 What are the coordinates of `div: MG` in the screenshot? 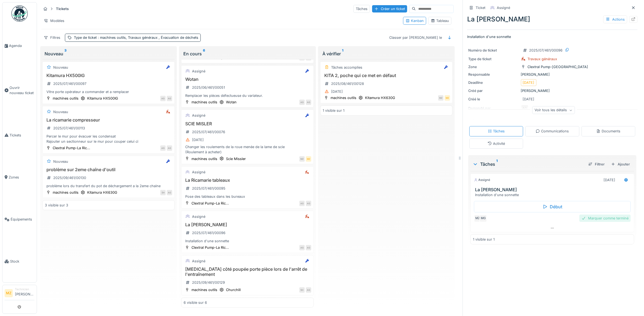 It's located at (483, 218).